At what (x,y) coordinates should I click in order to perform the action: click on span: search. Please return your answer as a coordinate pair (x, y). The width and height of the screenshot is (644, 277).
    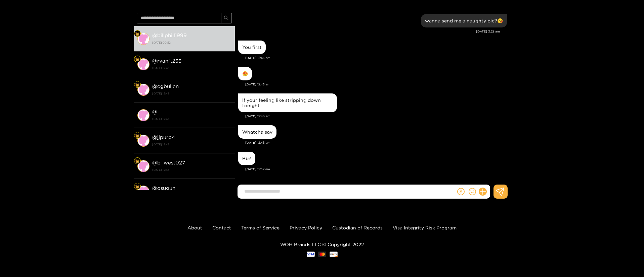
    Looking at the image, I should click on (226, 18).